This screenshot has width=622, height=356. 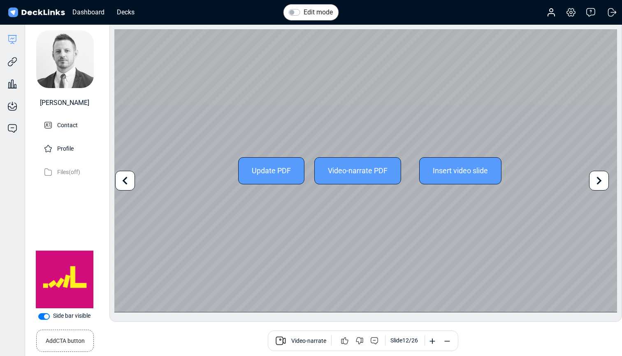 What do you see at coordinates (357, 171) in the screenshot?
I see `div: Video-narrate PDF` at bounding box center [357, 171].